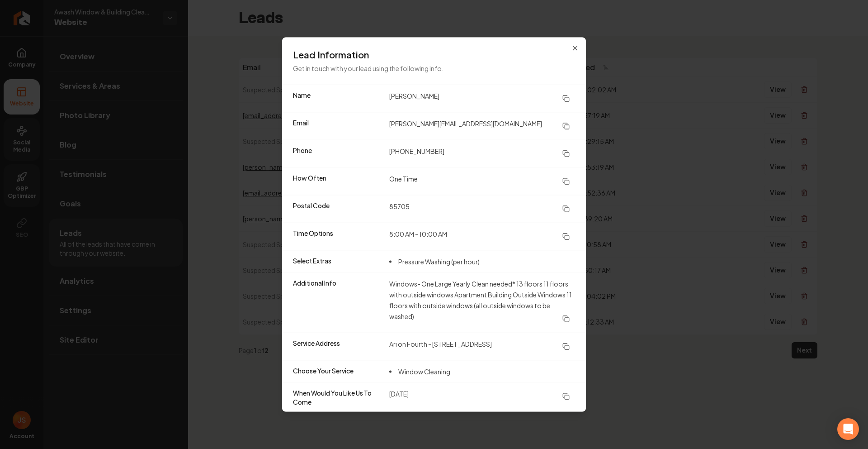 This screenshot has width=868, height=449. What do you see at coordinates (482, 237) in the screenshot?
I see `dd: 8:00 AM - 10:00 AM` at bounding box center [482, 237].